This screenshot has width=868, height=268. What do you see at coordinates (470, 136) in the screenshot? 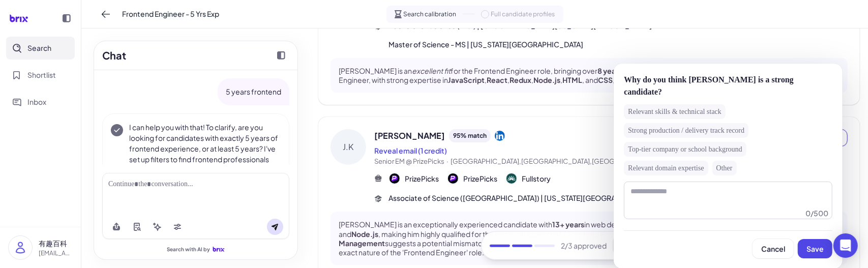
I see `div: 95 % match` at bounding box center [470, 136].